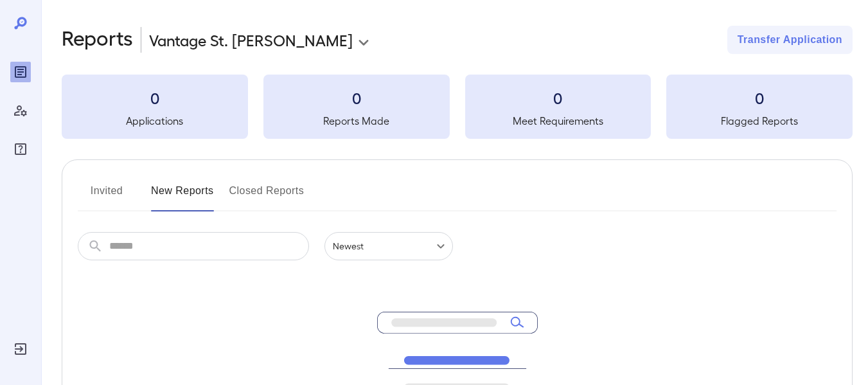 Image resolution: width=868 pixels, height=385 pixels. I want to click on h5: Reports Made, so click(356, 120).